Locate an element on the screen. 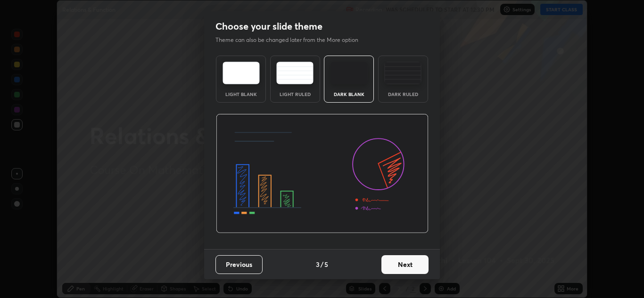 The width and height of the screenshot is (644, 298). img: darkRuledTheme.de295e13.svg is located at coordinates (403, 73).